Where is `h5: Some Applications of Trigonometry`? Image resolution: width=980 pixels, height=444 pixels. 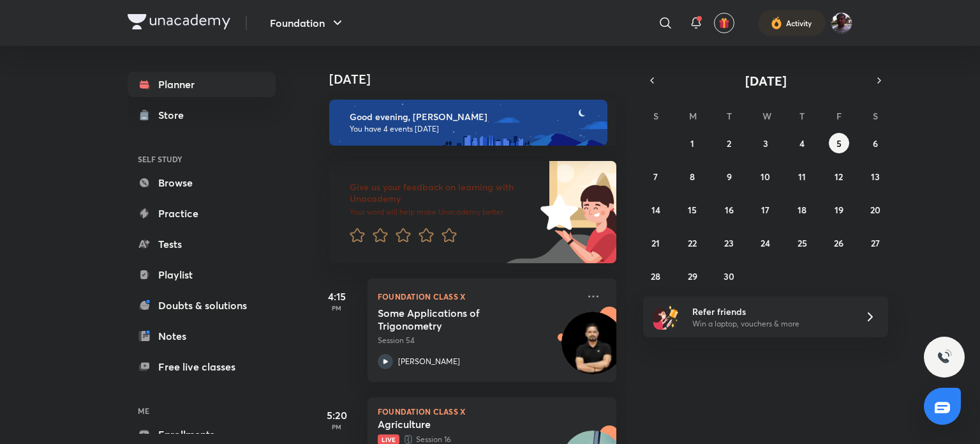
h5: Some Applications of Trigonometry is located at coordinates (457, 319).